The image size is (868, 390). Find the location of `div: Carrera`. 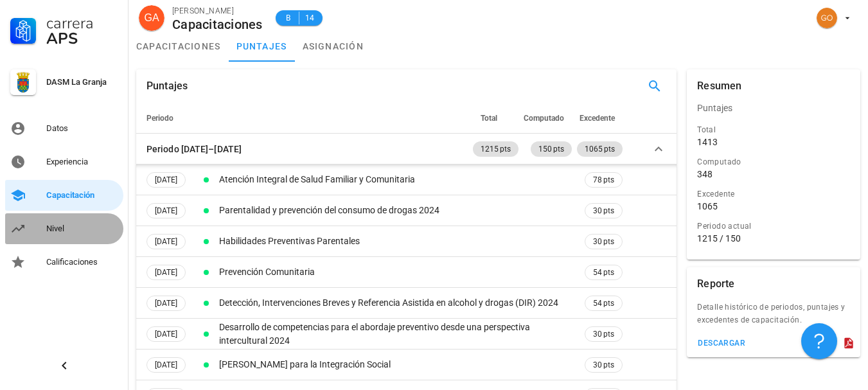

div: Carrera is located at coordinates (82, 23).